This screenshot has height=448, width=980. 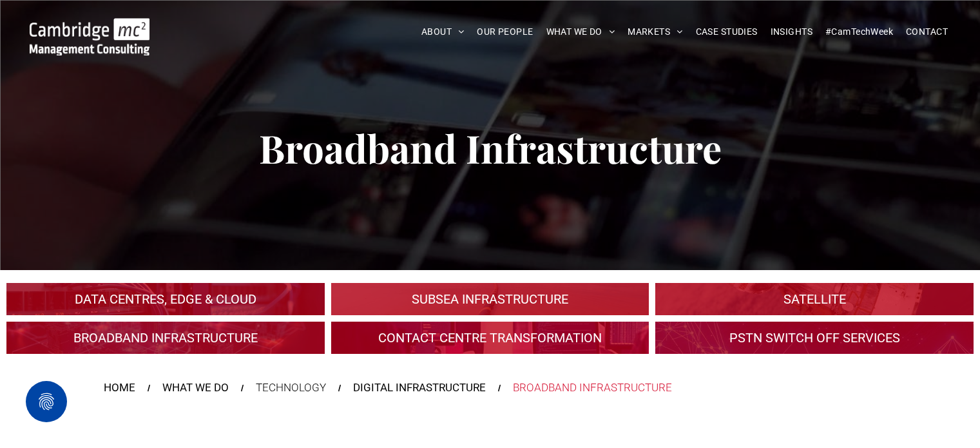 I want to click on a: HOME, so click(x=119, y=387).